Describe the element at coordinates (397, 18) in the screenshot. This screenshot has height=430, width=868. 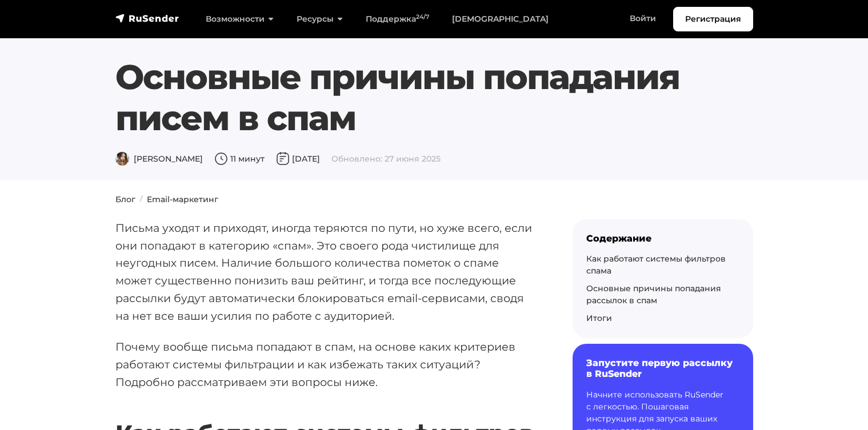
I see `a: Поддержка24/7` at that location.